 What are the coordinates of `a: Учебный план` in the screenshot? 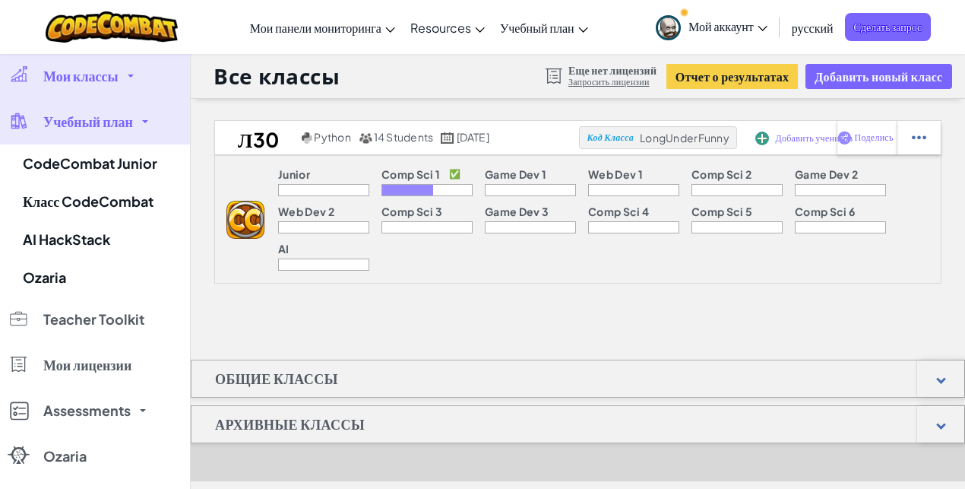 It's located at (544, 27).